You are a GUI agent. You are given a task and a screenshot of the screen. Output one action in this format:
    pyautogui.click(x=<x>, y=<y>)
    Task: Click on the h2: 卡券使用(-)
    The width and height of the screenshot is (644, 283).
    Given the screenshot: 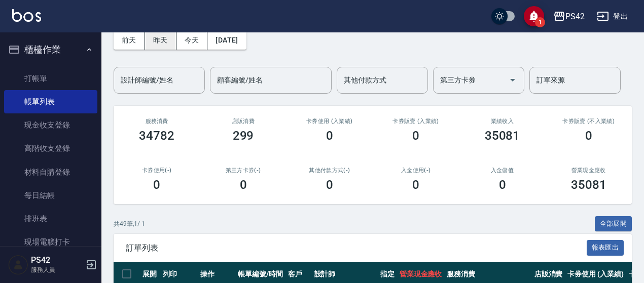 What is the action you would take?
    pyautogui.click(x=157, y=170)
    